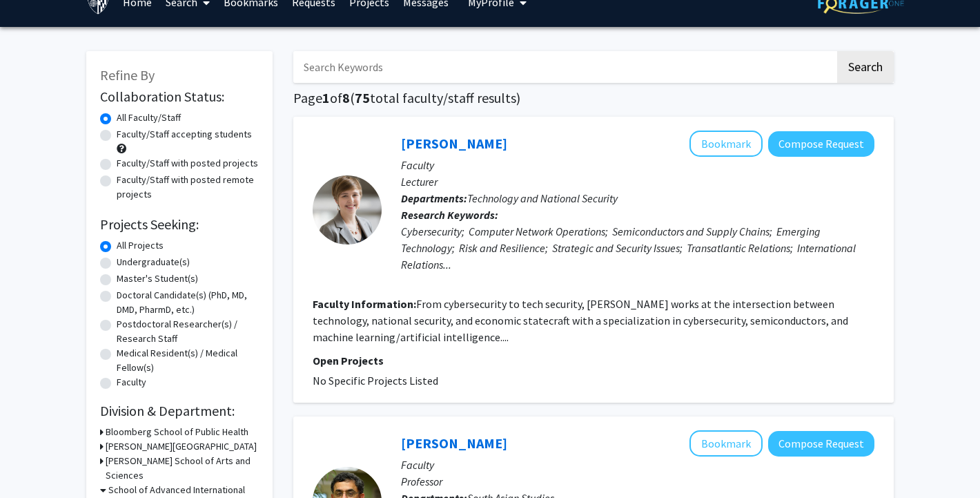  I want to click on span: Refine By, so click(127, 75).